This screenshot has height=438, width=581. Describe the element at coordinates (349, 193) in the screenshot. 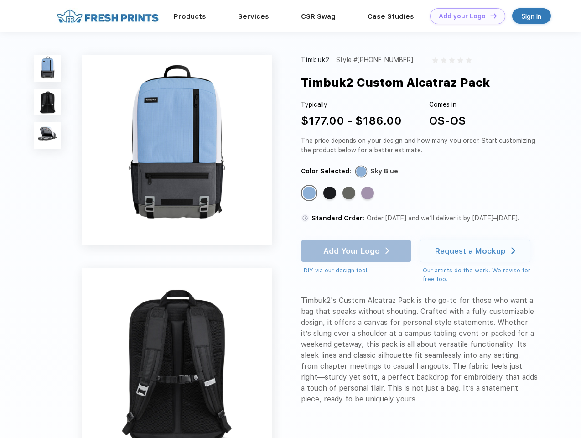

I see `div: Gunmetal` at that location.